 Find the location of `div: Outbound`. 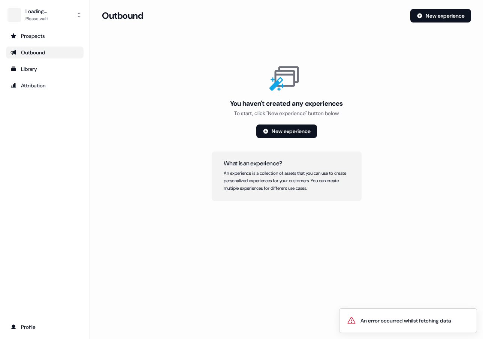

div: Outbound is located at coordinates (45, 52).